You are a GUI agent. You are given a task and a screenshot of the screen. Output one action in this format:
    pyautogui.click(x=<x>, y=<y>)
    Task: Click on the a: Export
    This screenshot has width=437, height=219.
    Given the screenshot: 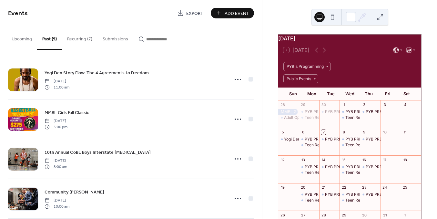 What is the action you would take?
    pyautogui.click(x=190, y=13)
    